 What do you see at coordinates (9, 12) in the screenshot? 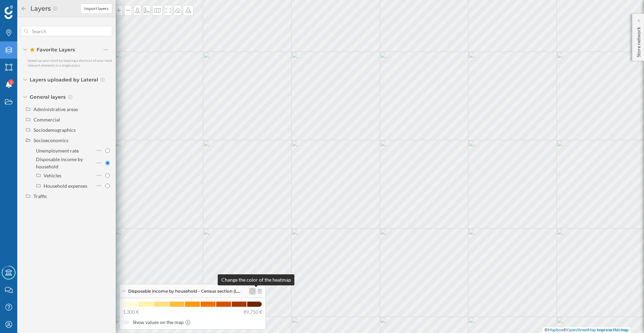
I see `img: Geoblink Logo` at bounding box center [9, 12].